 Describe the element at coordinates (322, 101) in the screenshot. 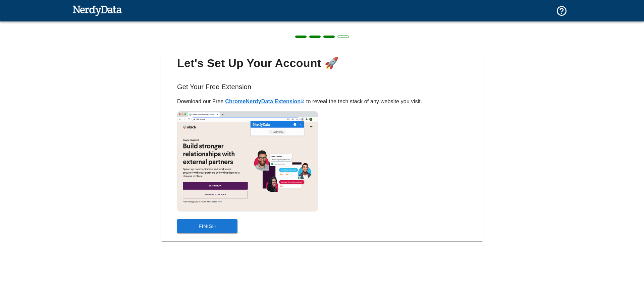

I see `p: Download our Free to reveal the tech stack of any website you visit.` at that location.